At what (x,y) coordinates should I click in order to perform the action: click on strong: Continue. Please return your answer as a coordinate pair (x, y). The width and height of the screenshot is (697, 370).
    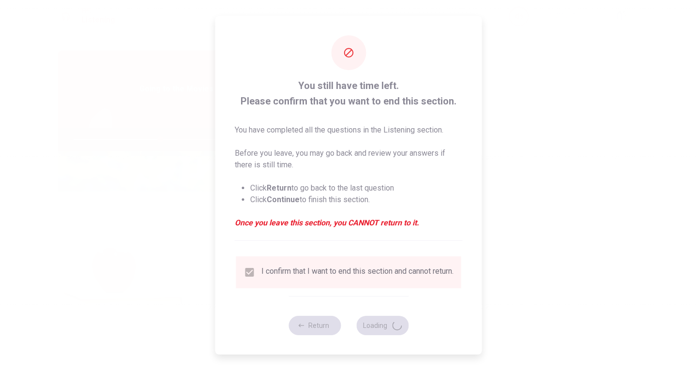
    Looking at the image, I should click on (283, 199).